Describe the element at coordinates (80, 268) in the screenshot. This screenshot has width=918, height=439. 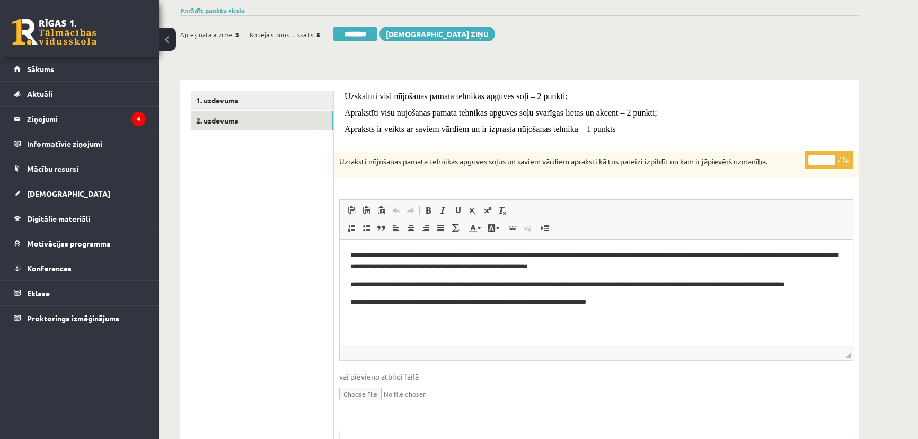
I see `a: Konferences` at that location.